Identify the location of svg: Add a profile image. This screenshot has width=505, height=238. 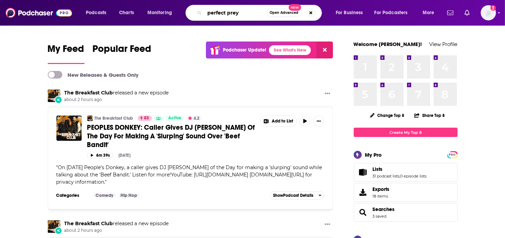
(494, 8).